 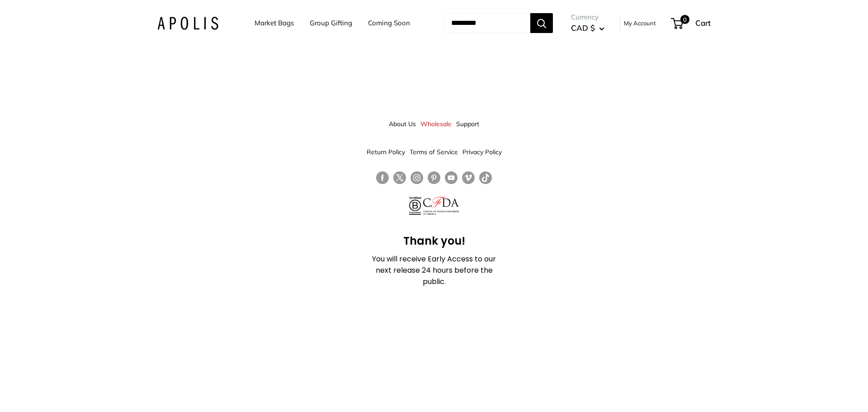 I want to click on button: Search, so click(x=542, y=23).